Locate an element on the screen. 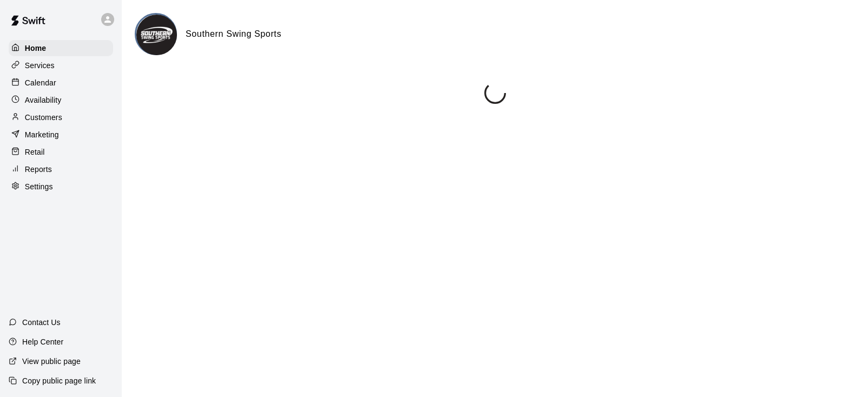 This screenshot has width=868, height=397. a: Settings is located at coordinates (60, 187).